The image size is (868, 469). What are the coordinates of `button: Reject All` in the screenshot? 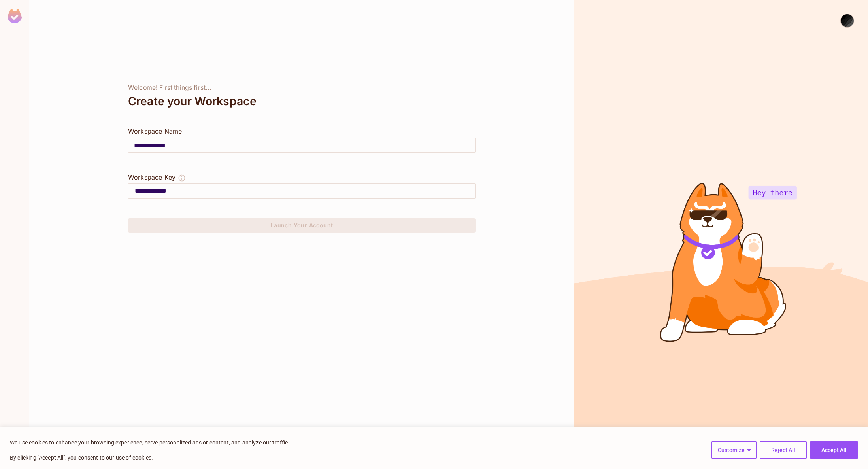 It's located at (783, 450).